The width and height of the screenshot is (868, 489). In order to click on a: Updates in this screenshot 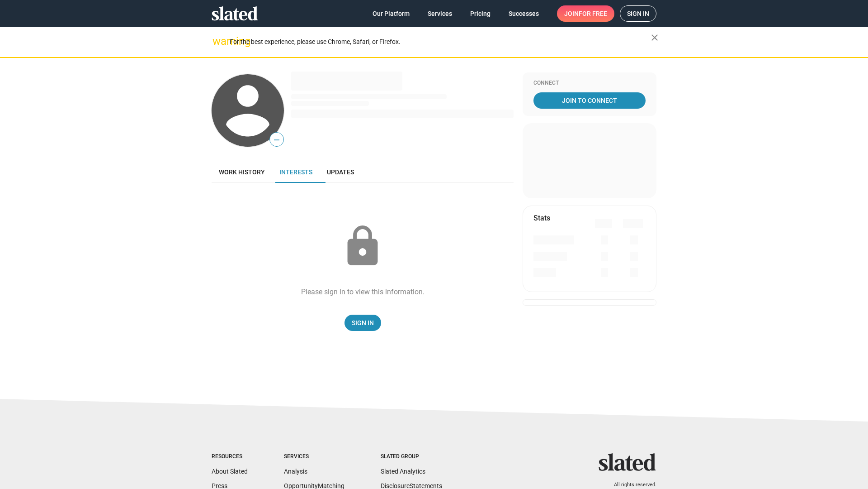, I will do `click(340, 172)`.